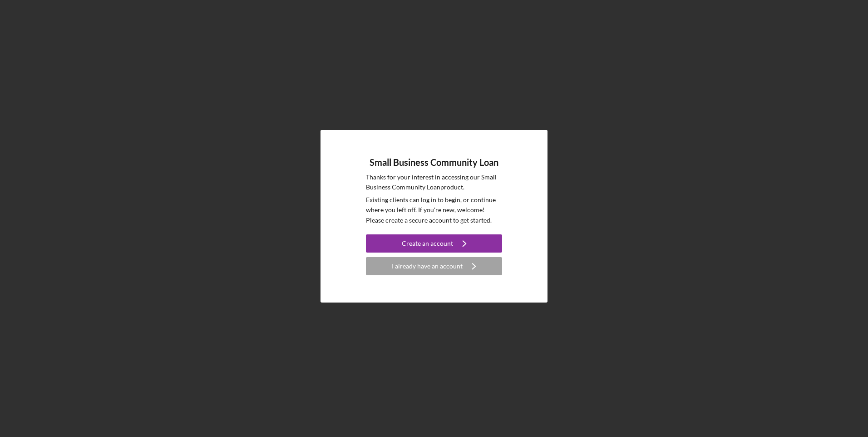 This screenshot has width=868, height=437. What do you see at coordinates (434, 244) in the screenshot?
I see `a: Create an account` at bounding box center [434, 244].